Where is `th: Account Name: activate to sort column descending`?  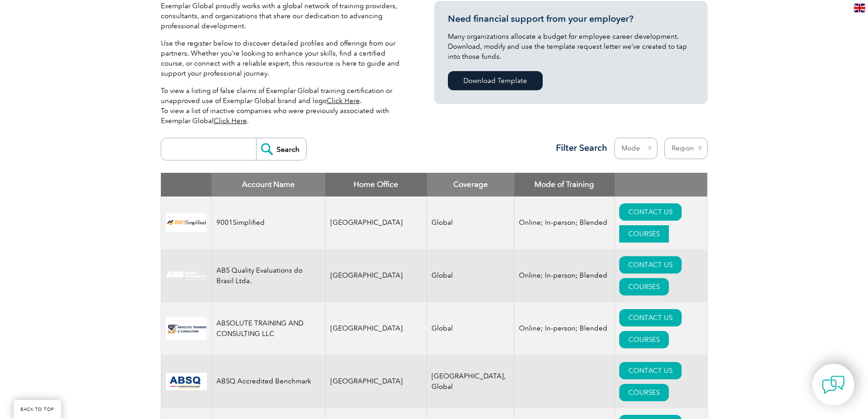 th: Account Name: activate to sort column descending is located at coordinates (268, 185).